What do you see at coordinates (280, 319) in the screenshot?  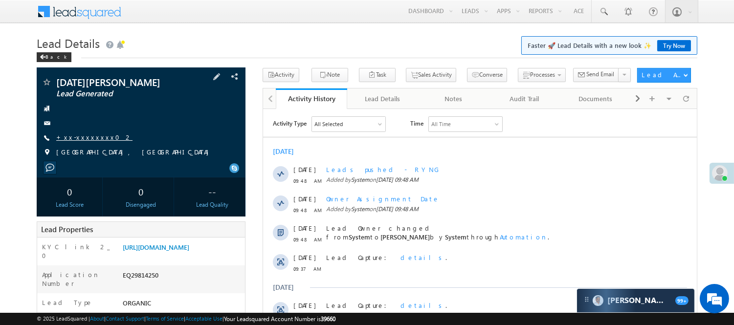 I see `span: Your Leadsquared Account Number is` at bounding box center [280, 319].